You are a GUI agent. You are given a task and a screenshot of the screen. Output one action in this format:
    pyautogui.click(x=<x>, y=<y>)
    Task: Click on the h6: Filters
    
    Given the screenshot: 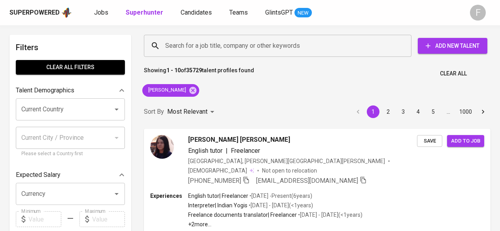 What is the action you would take?
    pyautogui.click(x=70, y=47)
    